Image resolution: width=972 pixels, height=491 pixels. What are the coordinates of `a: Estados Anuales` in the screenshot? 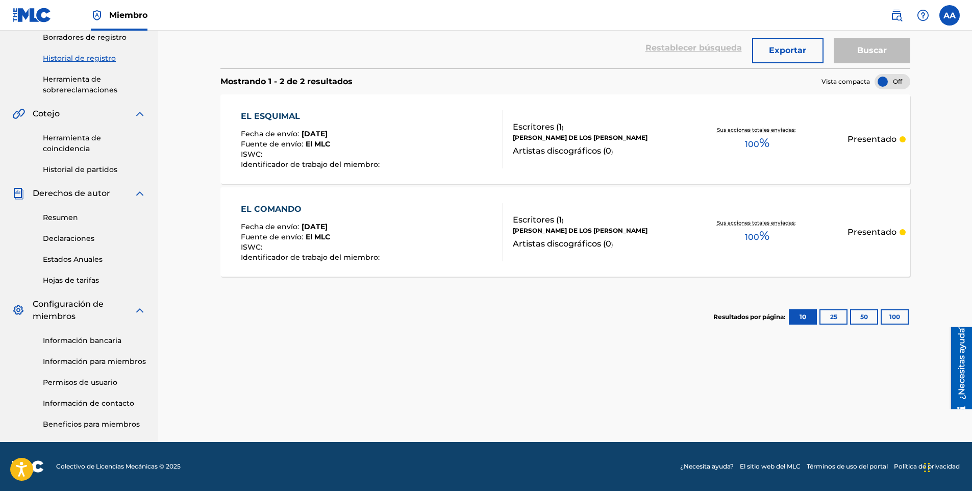 It's located at (94, 259).